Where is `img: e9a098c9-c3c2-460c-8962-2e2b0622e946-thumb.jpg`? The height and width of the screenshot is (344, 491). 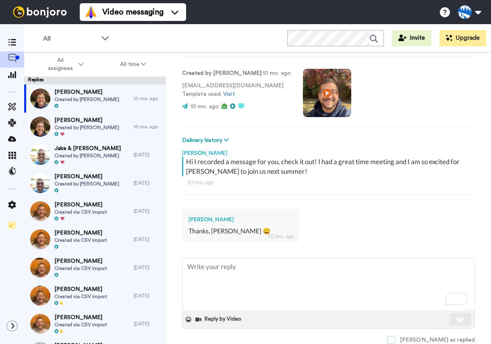 img: e9a098c9-c3c2-460c-8962-2e2b0622e946-thumb.jpg is located at coordinates (40, 183).